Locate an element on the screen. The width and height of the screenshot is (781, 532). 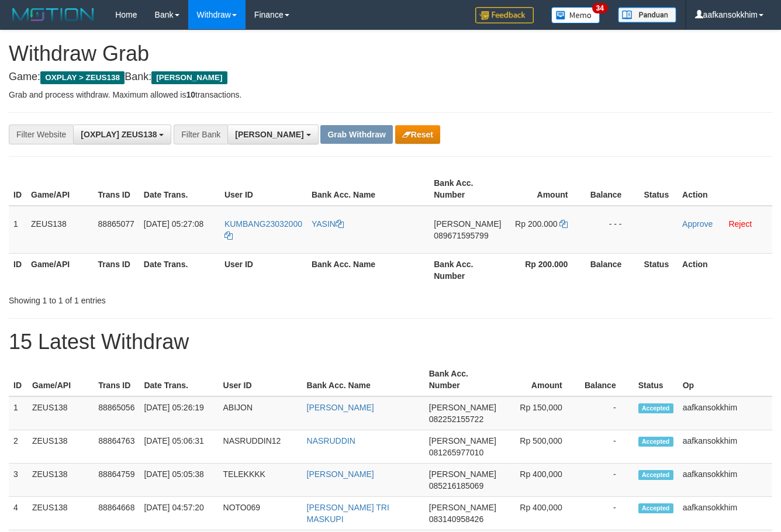
button: Reset is located at coordinates (417, 135).